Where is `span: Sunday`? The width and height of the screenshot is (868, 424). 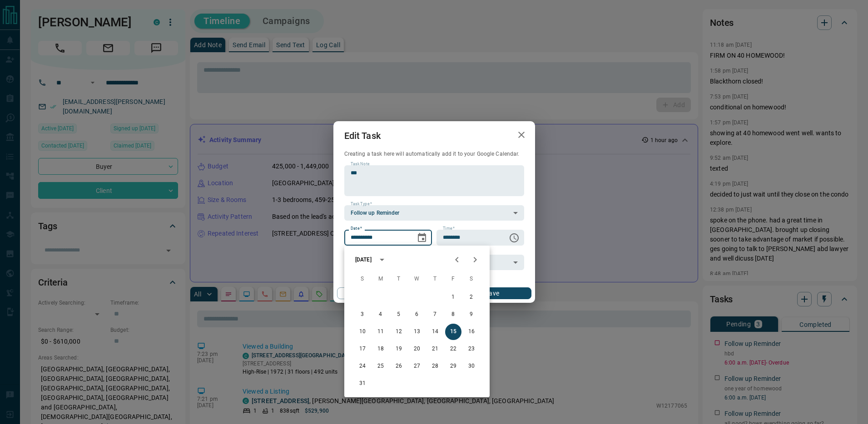
span: Sunday is located at coordinates (362, 279).